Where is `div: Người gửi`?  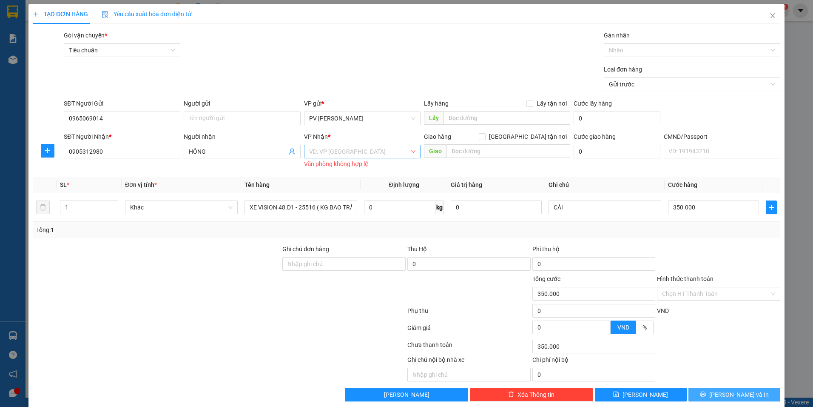 div: Người gửi is located at coordinates (242, 103).